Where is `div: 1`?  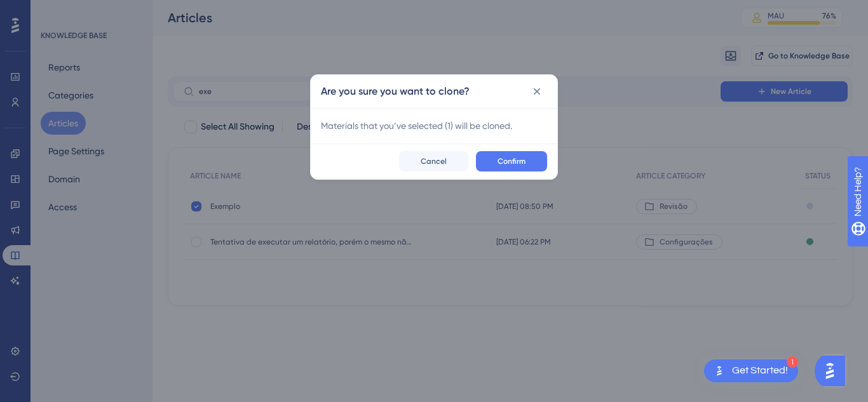
div: 1 is located at coordinates (793, 362).